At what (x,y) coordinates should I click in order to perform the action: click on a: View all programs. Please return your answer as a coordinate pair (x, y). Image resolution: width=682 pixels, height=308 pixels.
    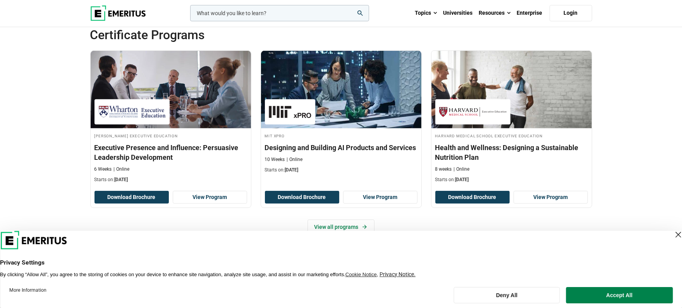
    Looking at the image, I should click on (341, 227).